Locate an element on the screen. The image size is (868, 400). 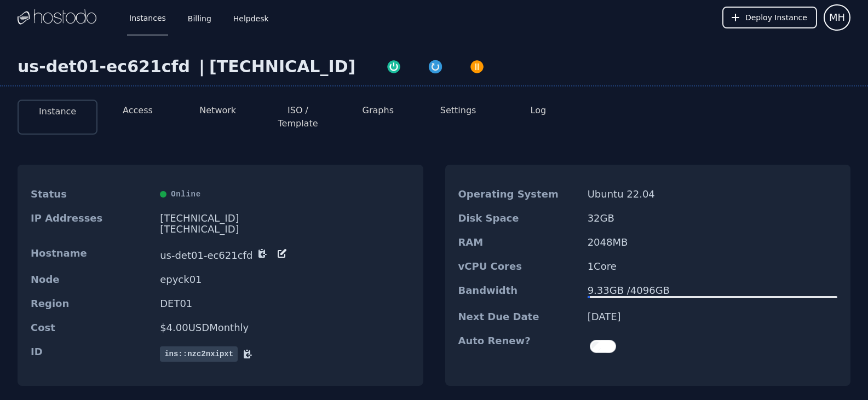
dd: $ 4.00 USD Monthly is located at coordinates (284, 328).